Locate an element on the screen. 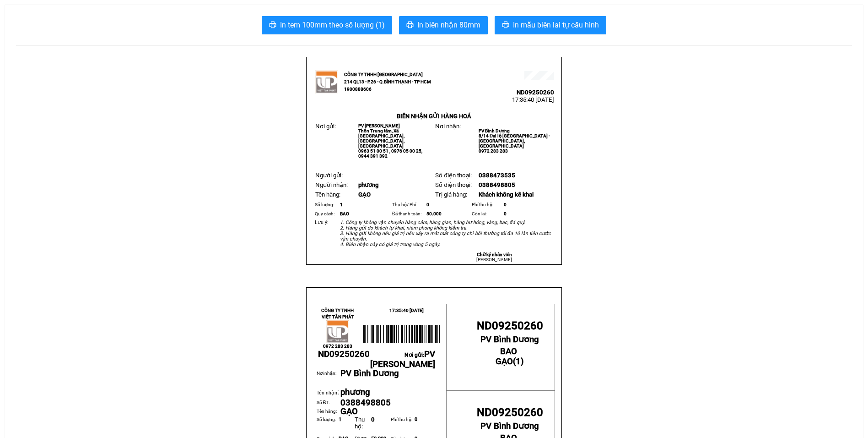 This screenshot has height=438, width=868. td: Nơi nhận: is located at coordinates (329, 378).